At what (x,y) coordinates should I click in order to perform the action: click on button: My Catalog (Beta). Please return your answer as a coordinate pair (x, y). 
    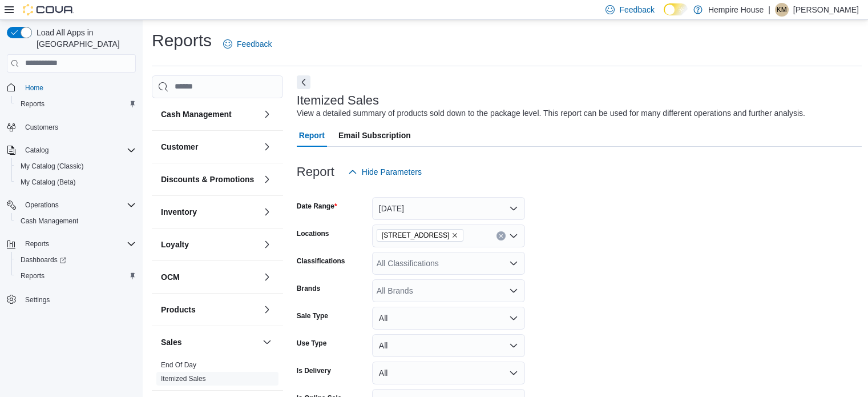
    Looking at the image, I should click on (76, 182).